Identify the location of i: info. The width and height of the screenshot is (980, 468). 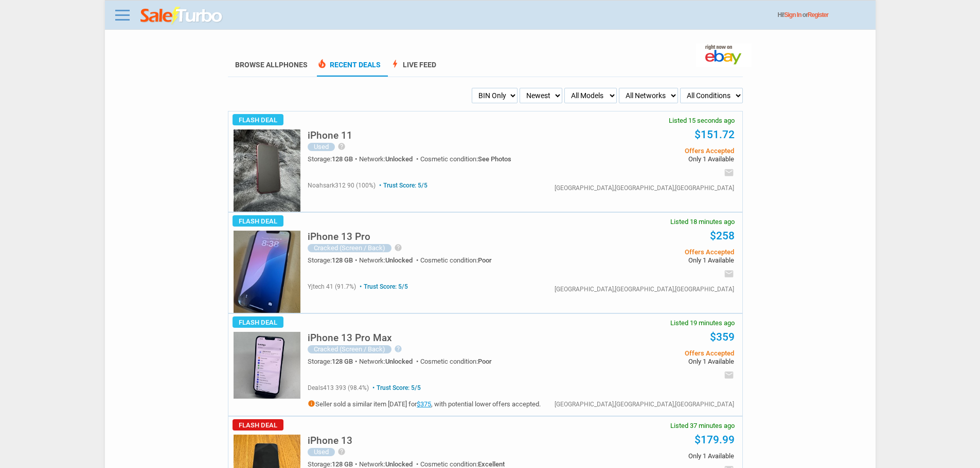
(311, 404).